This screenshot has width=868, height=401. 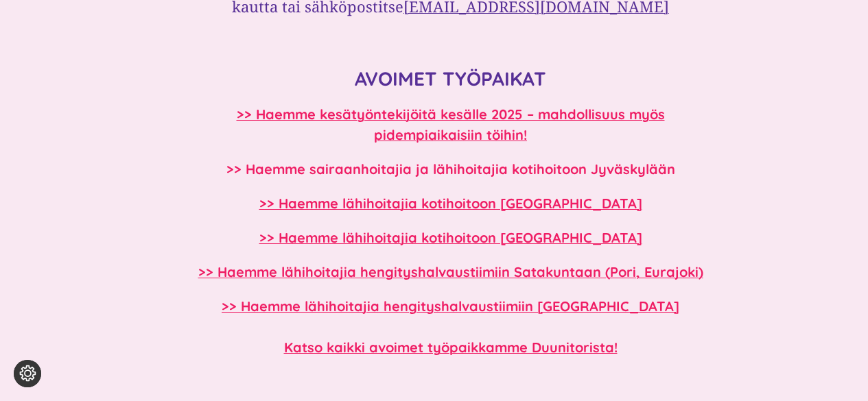 I want to click on b: Katso kaikki avoimet työpaikkamme Duunitorista!, so click(x=451, y=347).